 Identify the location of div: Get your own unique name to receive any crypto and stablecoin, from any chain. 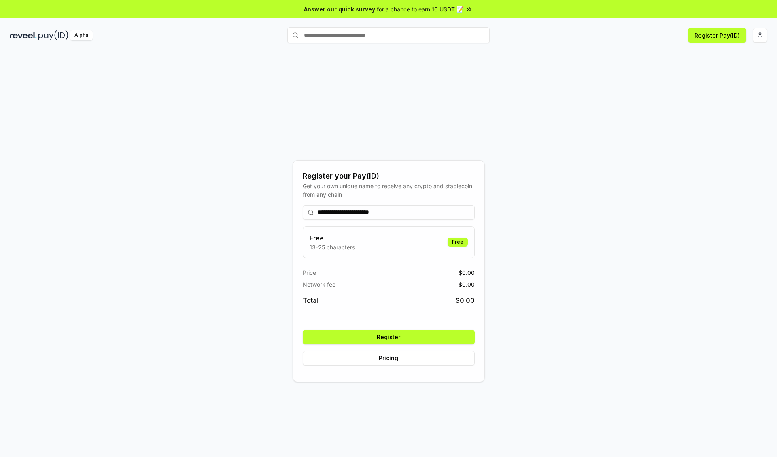
(389, 190).